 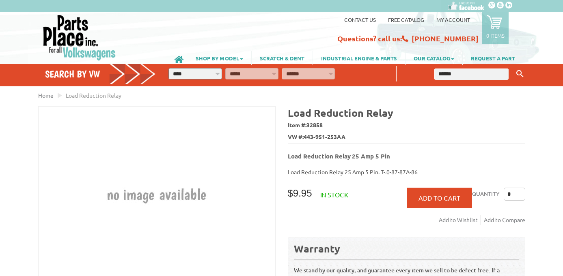 What do you see at coordinates (359, 58) in the screenshot?
I see `a: INDUSTRIAL ENGINE & PARTS` at bounding box center [359, 58].